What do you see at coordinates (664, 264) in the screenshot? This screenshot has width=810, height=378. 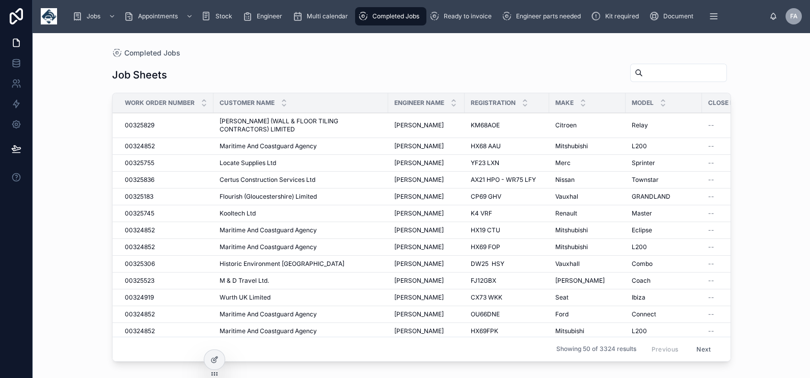 I see `a: Combo` at bounding box center [664, 264].